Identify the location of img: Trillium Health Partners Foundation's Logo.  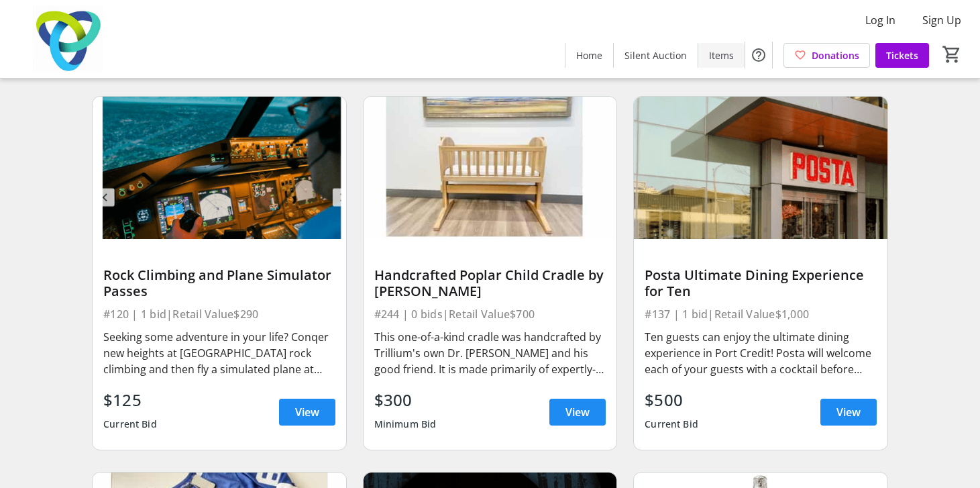
(68, 39).